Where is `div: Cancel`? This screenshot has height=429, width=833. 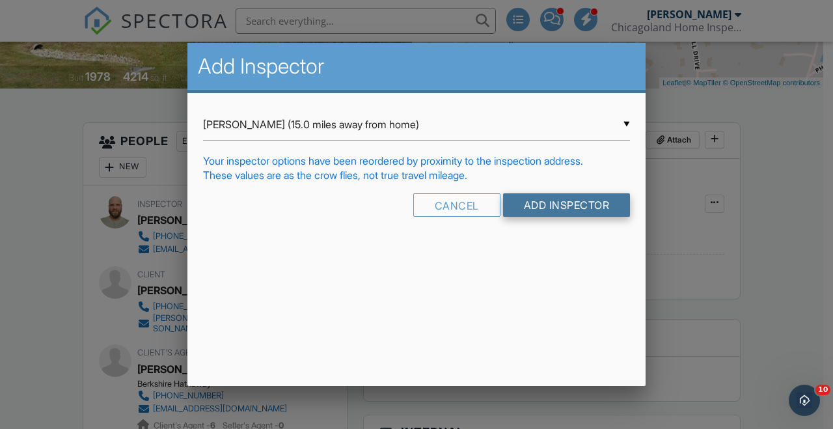
div: Cancel is located at coordinates (457, 205).